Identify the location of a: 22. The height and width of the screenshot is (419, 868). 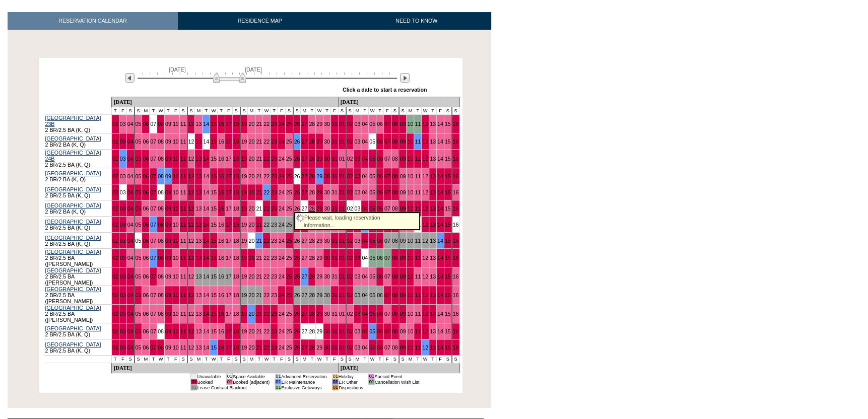
(266, 176).